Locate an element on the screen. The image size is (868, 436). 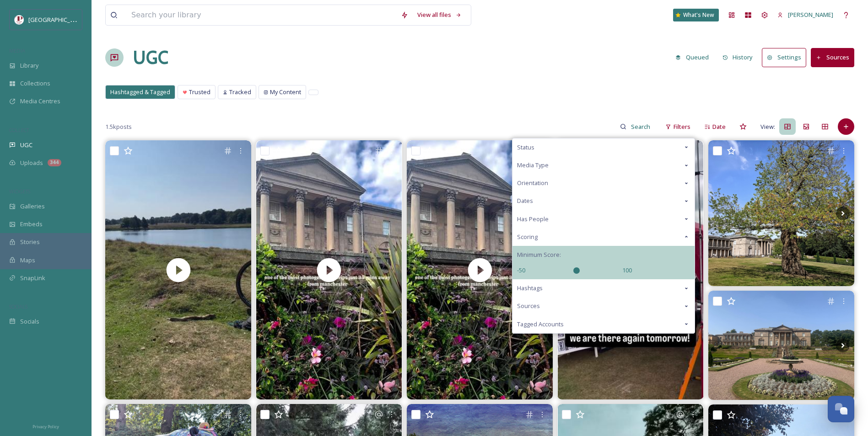
div: What's New is located at coordinates (696, 15).